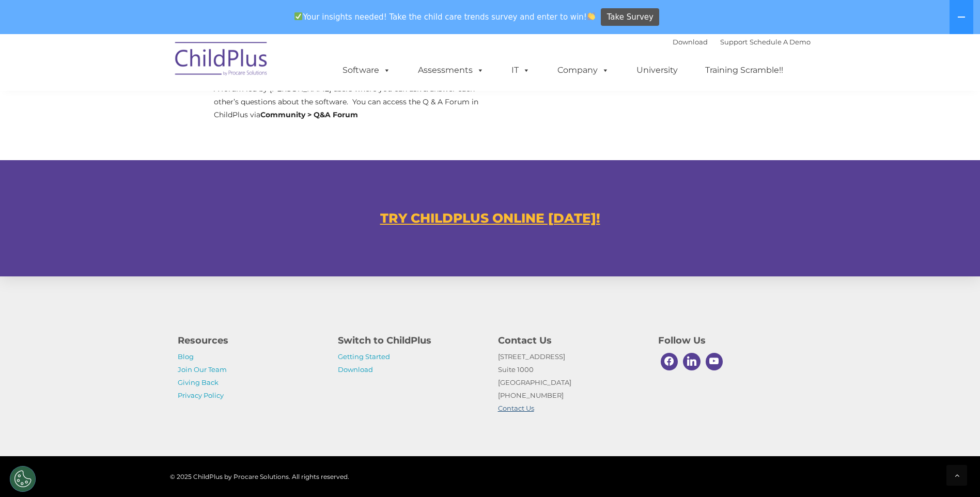  I want to click on a: Blog, so click(186, 357).